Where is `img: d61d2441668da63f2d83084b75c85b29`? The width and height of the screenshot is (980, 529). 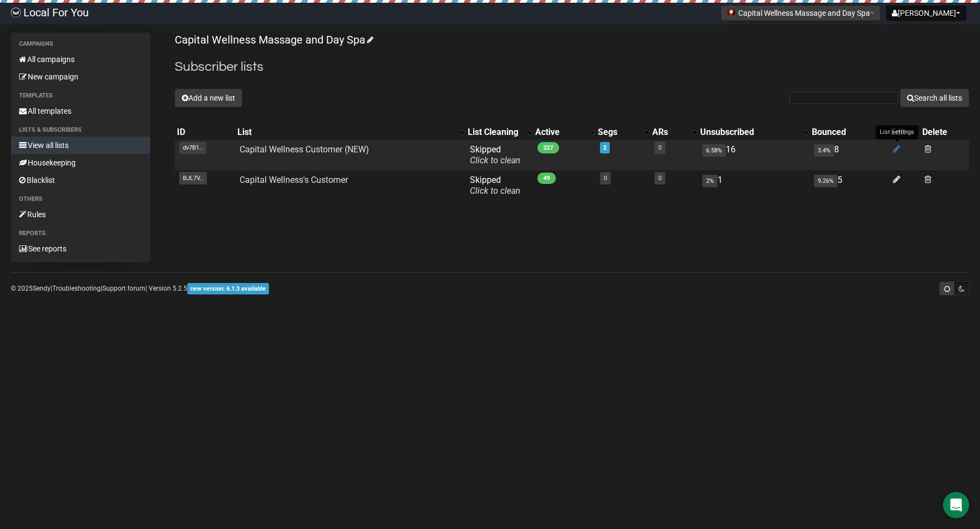
img: d61d2441668da63f2d83084b75c85b29 is located at coordinates (16, 12).